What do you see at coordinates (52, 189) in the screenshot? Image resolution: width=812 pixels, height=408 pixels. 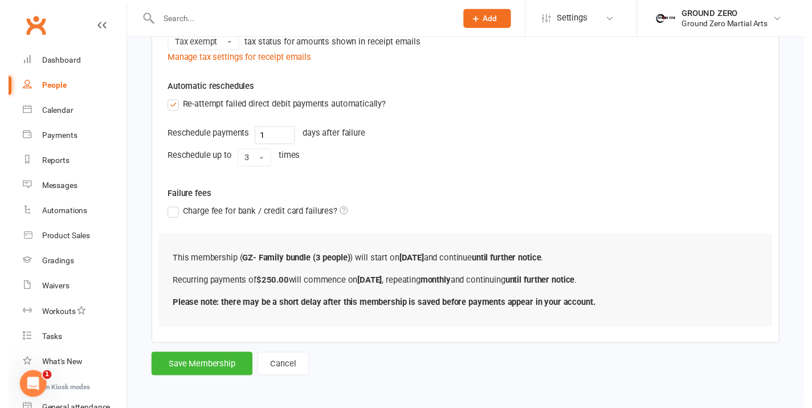 I see `div: Messages` at bounding box center [52, 189].